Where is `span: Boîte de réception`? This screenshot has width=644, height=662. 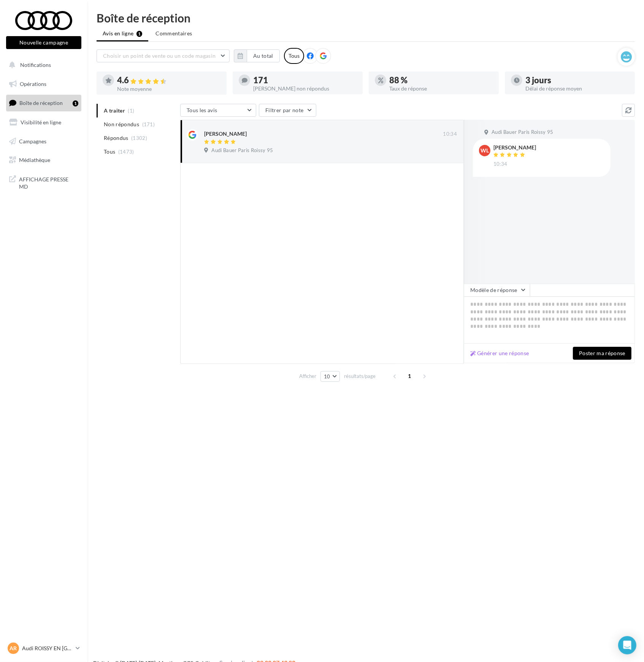
span: Boîte de réception is located at coordinates (41, 103).